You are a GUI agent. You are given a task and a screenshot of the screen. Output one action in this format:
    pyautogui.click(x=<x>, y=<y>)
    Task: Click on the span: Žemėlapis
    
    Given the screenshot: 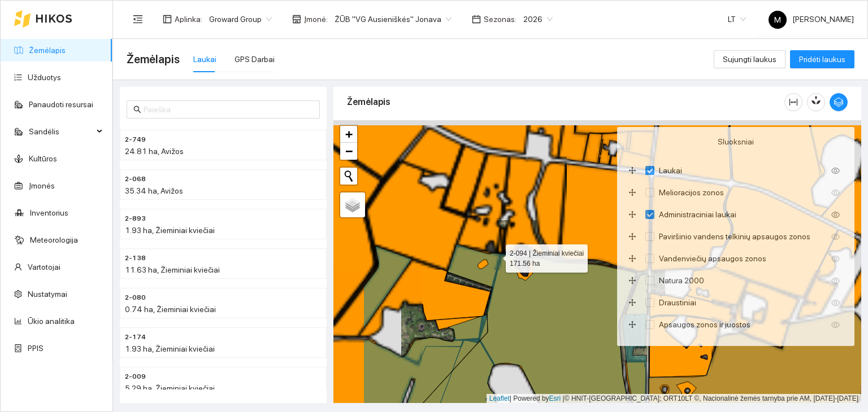 What is the action you would take?
    pyautogui.click(x=153, y=59)
    